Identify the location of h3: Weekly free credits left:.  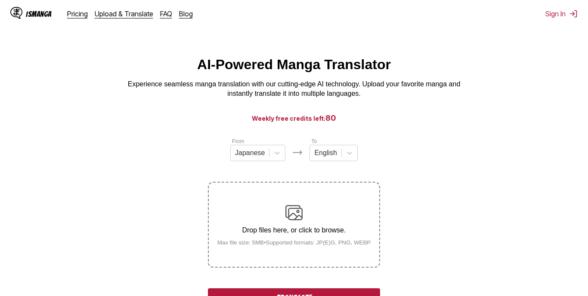
(294, 118).